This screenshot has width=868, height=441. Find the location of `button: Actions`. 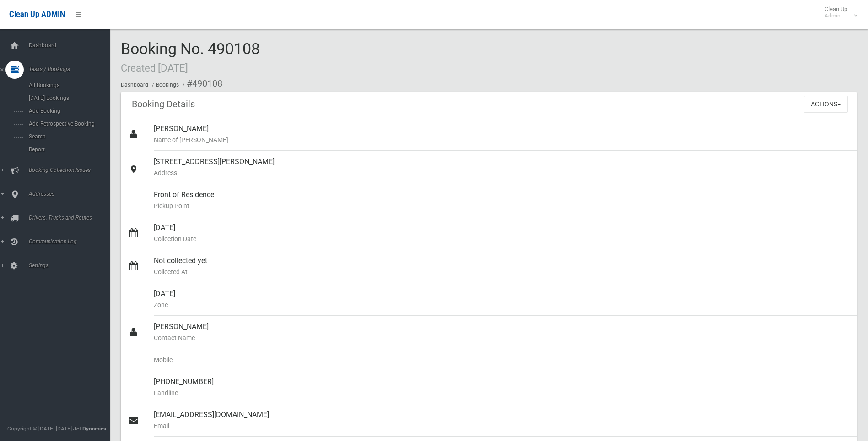

button: Actions is located at coordinates (826, 104).